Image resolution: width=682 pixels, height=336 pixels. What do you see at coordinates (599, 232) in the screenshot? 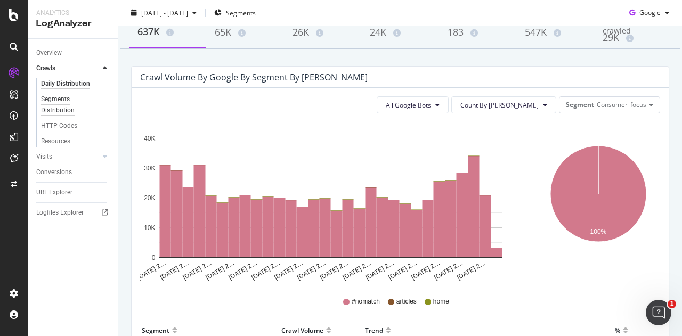
I see `text: 100%` at bounding box center [599, 232].